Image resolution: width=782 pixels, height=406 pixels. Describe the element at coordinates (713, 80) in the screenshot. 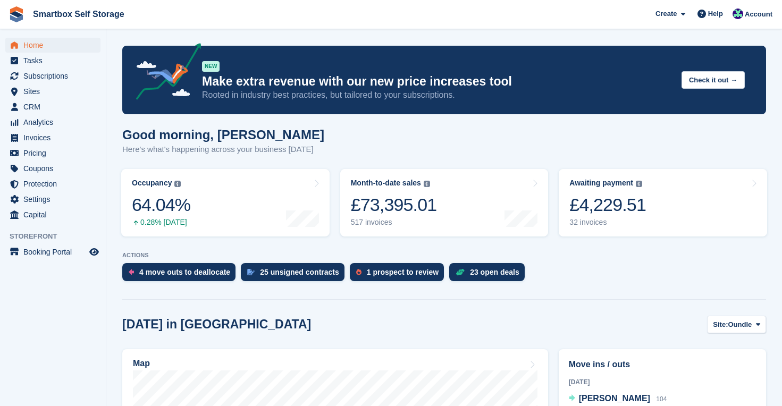

I see `button: Check it out →` at that location.